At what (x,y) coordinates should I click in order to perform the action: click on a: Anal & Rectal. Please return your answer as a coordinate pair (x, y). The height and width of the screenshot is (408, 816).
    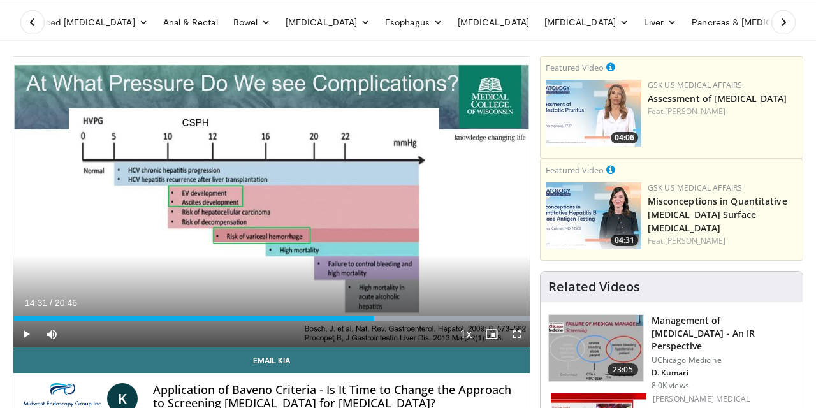
    Looking at the image, I should click on (191, 22).